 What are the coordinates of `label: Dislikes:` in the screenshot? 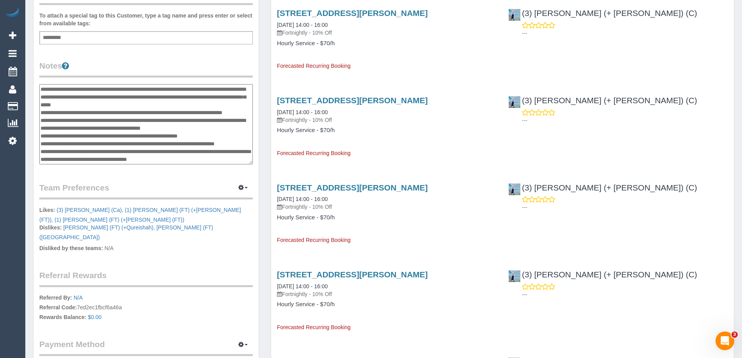 It's located at (51, 227).